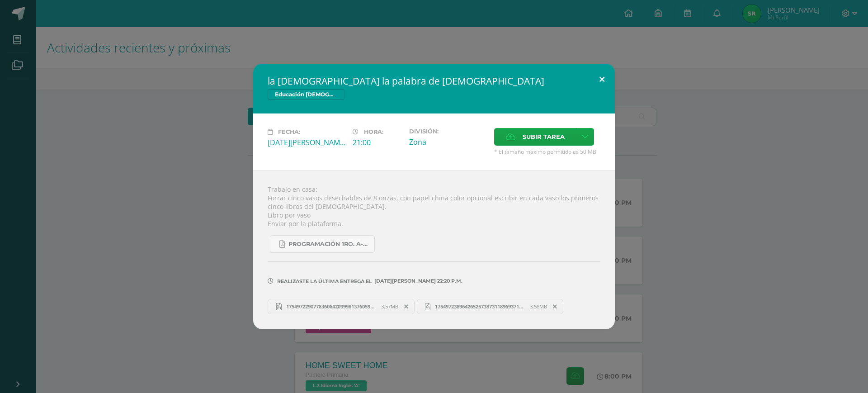 This screenshot has height=393, width=868. Describe the element at coordinates (448, 131) in the screenshot. I see `label: División:` at that location.